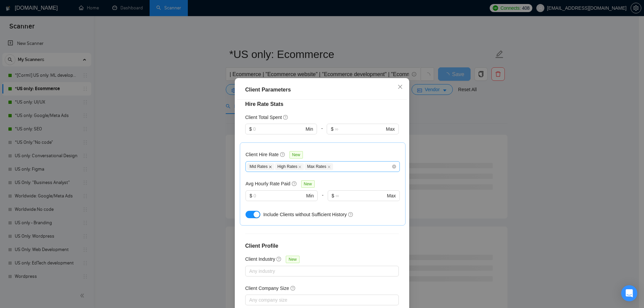  What do you see at coordinates (400, 87) in the screenshot?
I see `button: Close` at bounding box center [400, 87].